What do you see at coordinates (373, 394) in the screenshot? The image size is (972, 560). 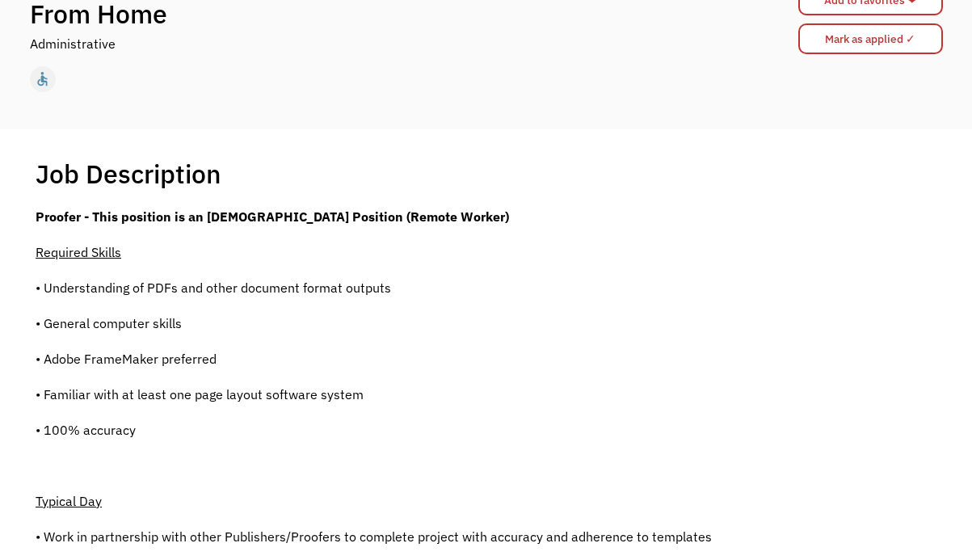 I see `p: • Familiar with at least one page layout software system` at bounding box center [373, 394].